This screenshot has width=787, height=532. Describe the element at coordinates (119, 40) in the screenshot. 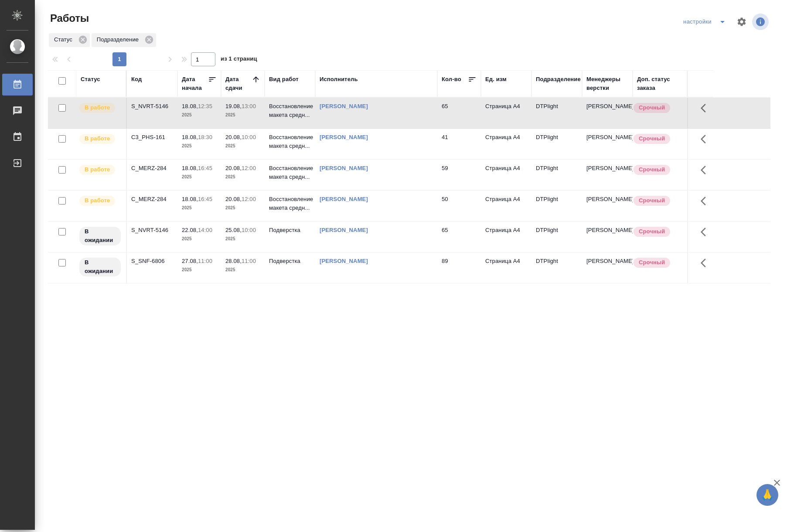

I see `p: Подразделение` at that location.